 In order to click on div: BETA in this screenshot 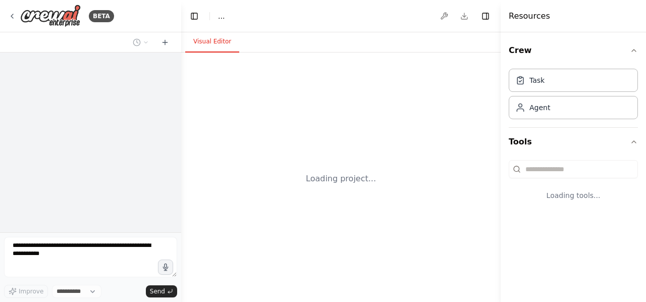, I will do `click(101, 16)`.